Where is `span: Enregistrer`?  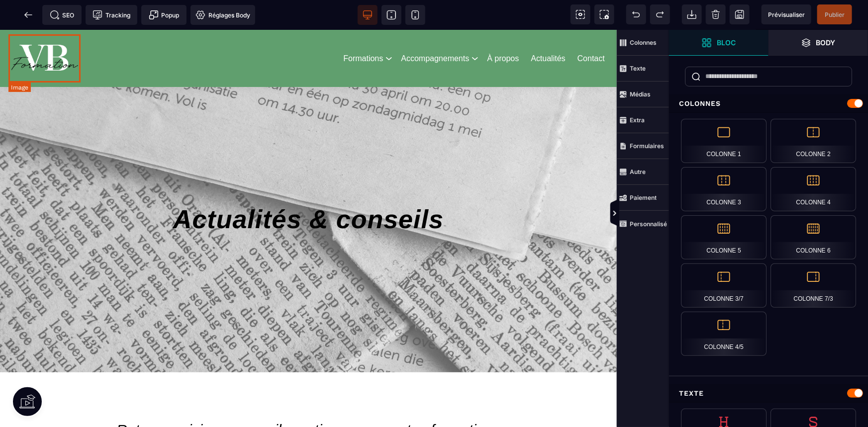
span: Enregistrer is located at coordinates (740, 14).